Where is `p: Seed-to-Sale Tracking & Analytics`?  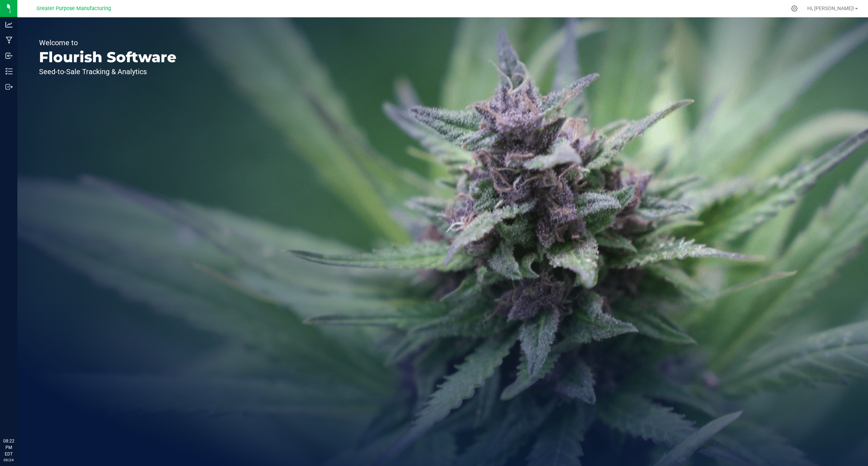 p: Seed-to-Sale Tracking & Analytics is located at coordinates (108, 71).